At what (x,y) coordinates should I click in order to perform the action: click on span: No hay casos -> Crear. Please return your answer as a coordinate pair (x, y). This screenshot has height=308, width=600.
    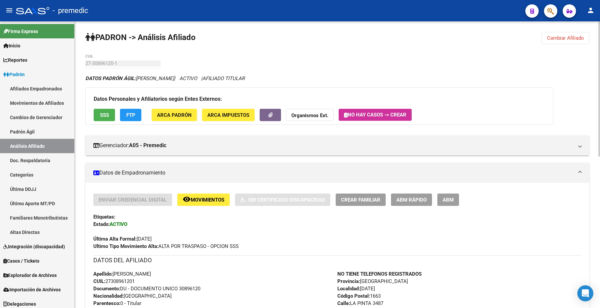
    Looking at the image, I should click on (375, 115).